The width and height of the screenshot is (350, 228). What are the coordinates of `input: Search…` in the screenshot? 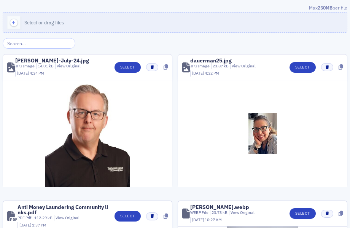 It's located at (39, 43).